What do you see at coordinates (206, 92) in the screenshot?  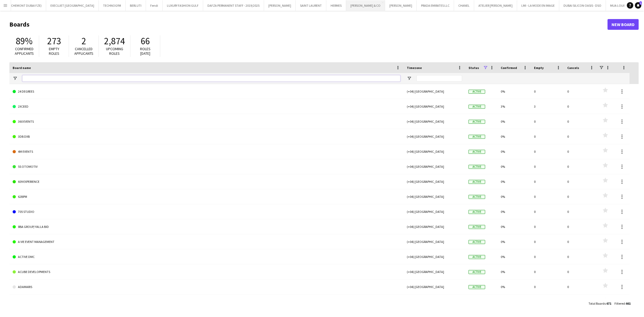 I see `a: 24 DEGREES` at bounding box center [206, 92].